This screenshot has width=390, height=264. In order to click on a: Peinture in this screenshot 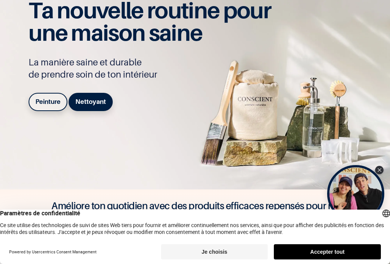, I will do `click(48, 102)`.